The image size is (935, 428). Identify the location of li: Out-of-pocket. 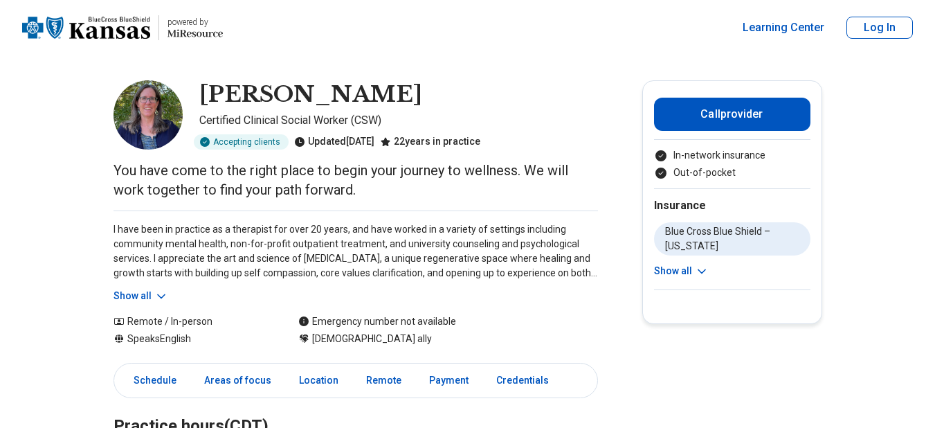
(732, 172).